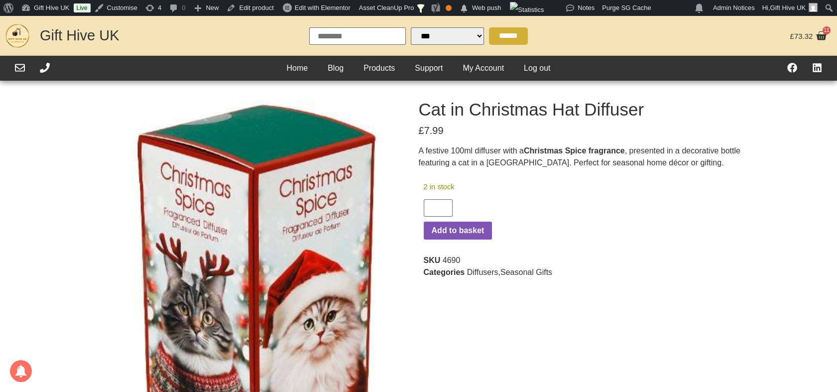 This screenshot has width=837, height=392. I want to click on a: Find Us On LinkedIn, so click(817, 68).